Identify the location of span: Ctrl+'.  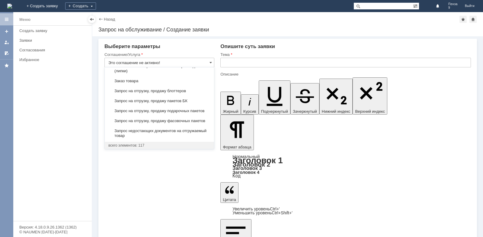
(275, 209).